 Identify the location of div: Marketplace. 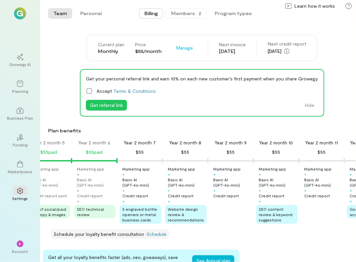
(20, 171).